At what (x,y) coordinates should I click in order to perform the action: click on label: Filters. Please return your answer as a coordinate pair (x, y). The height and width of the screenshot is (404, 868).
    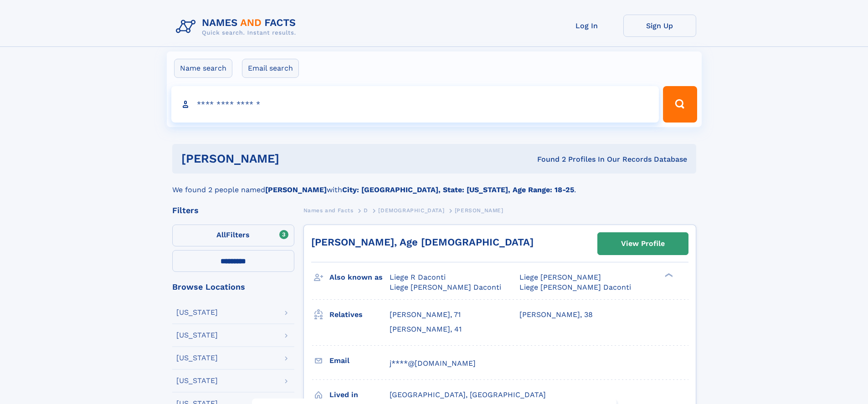
    Looking at the image, I should click on (233, 235).